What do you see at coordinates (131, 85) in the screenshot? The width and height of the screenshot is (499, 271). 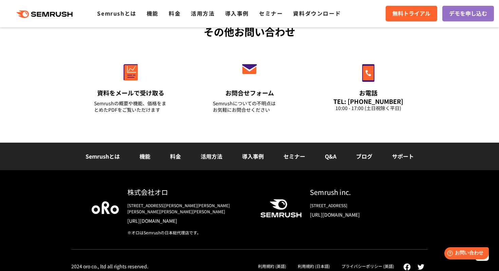 I see `a: 資料をメールで受け取る Semrushの概要や機能、価格をまとめたPDFをご覧いただけます` at bounding box center [131, 85].